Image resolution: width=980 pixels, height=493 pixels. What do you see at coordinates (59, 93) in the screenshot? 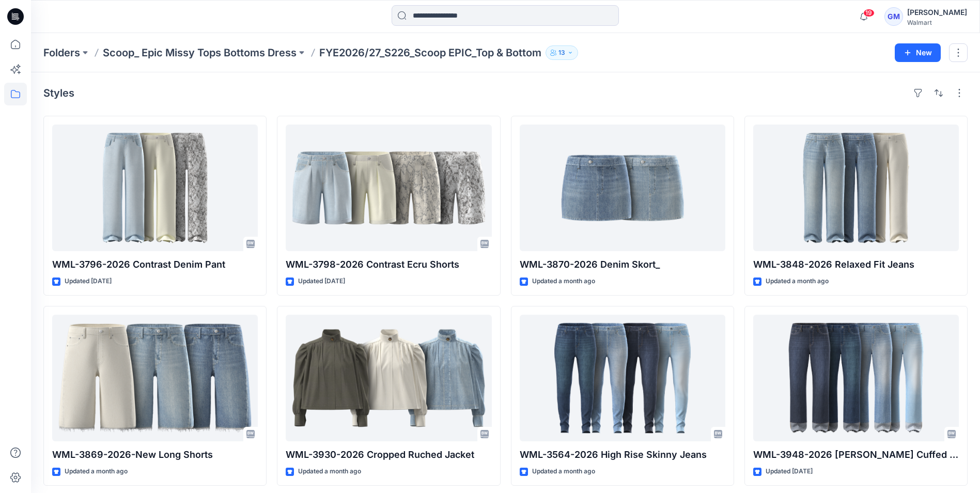
I see `h4: Styles` at bounding box center [59, 93].